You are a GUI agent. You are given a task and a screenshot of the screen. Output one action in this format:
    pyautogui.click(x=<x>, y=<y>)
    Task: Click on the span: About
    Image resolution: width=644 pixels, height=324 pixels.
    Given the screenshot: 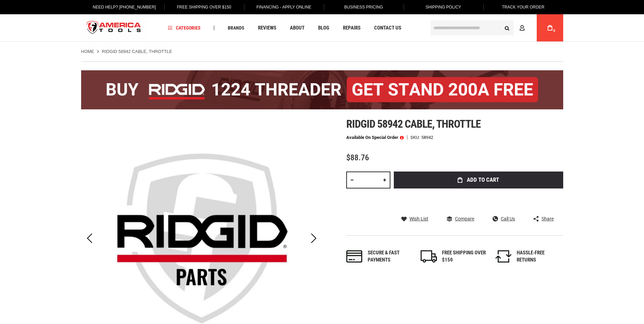 What is the action you would take?
    pyautogui.click(x=297, y=28)
    